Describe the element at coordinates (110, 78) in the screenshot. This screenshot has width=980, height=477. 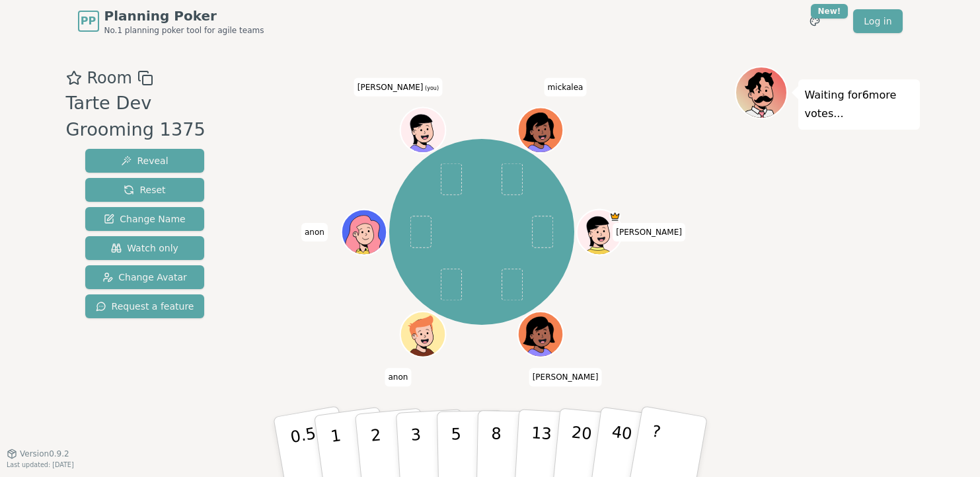
I see `span: Room` at that location.